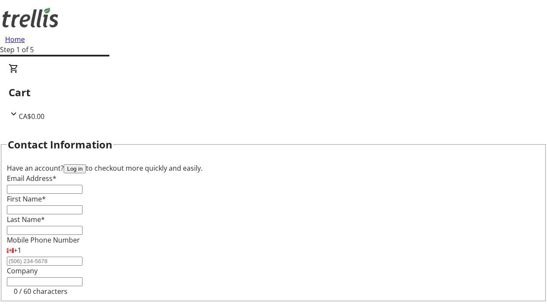 Image resolution: width=547 pixels, height=308 pixels. Describe the element at coordinates (22, 270) in the screenshot. I see `label: Company` at that location.